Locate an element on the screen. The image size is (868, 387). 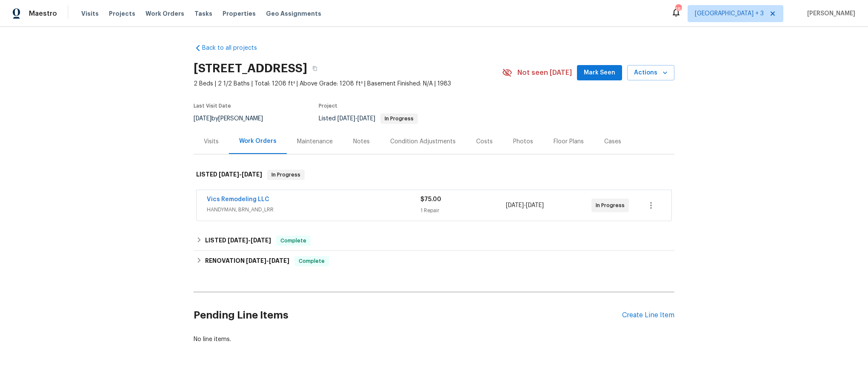
div: Visits is located at coordinates (211, 141).